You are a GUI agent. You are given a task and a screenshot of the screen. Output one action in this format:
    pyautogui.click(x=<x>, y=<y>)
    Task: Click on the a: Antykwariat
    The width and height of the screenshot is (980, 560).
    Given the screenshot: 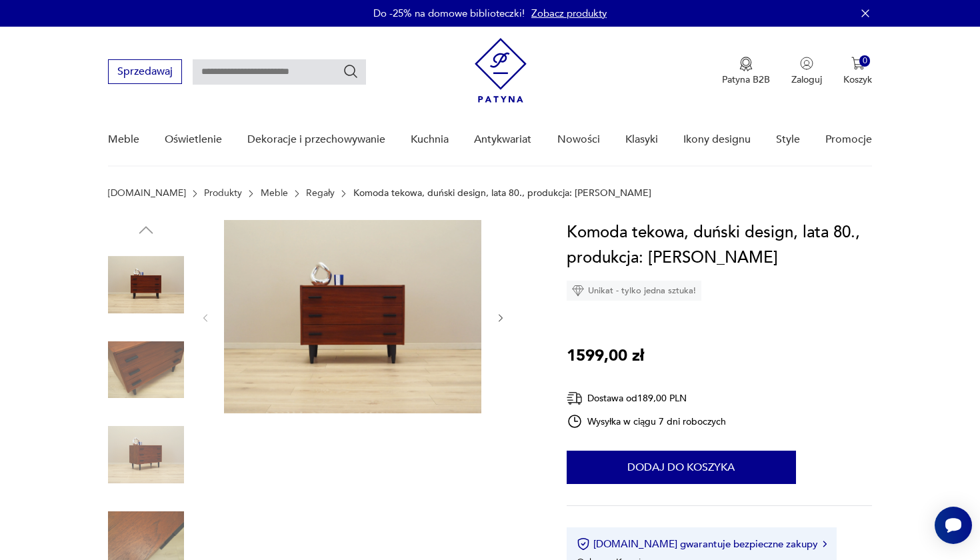 What is the action you would take?
    pyautogui.click(x=502, y=140)
    